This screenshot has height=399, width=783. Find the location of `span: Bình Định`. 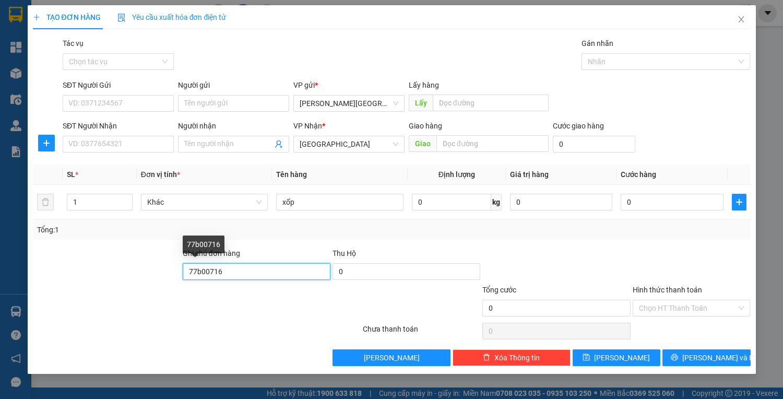

span: Bình Định is located at coordinates (349, 103).